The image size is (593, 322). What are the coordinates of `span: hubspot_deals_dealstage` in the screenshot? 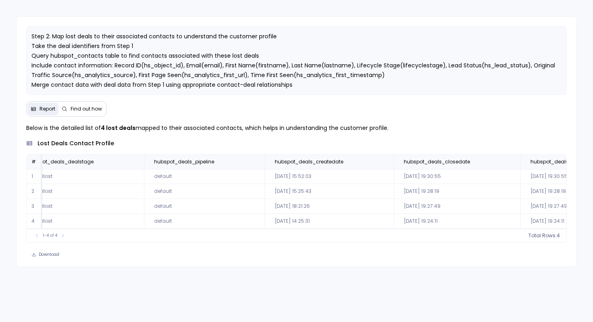 It's located at (60, 162).